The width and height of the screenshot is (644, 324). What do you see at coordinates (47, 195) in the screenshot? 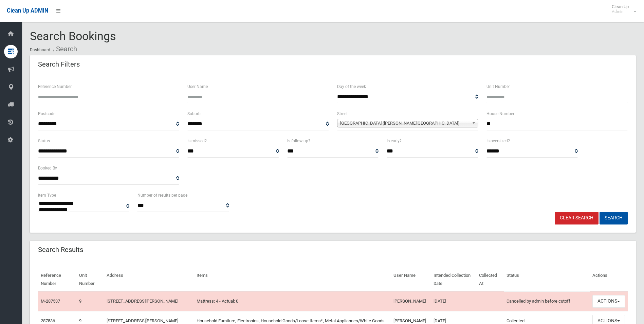
I see `label: Item Type` at bounding box center [47, 195].